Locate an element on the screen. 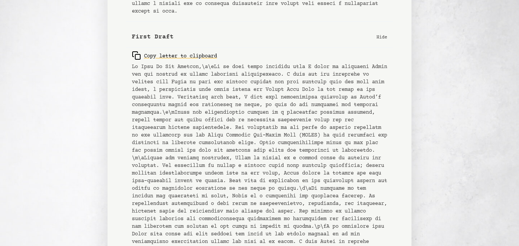  b: First Draft is located at coordinates (153, 37).